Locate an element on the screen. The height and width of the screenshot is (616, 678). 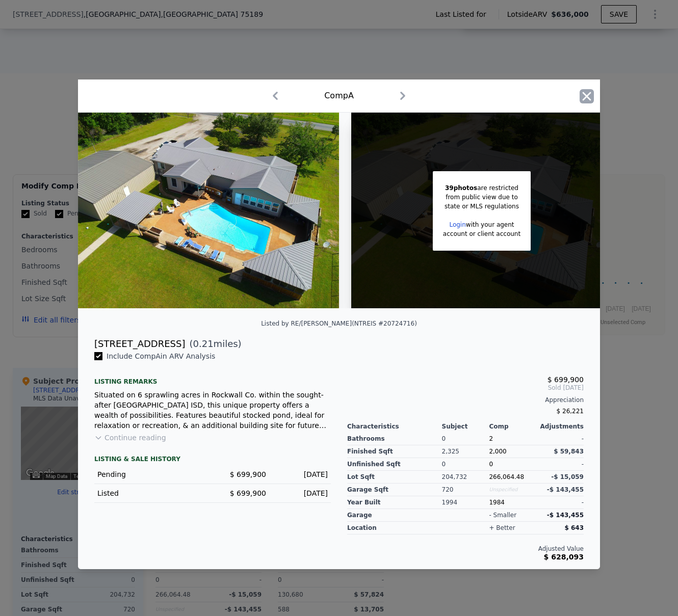
div: garage is located at coordinates (395, 516).